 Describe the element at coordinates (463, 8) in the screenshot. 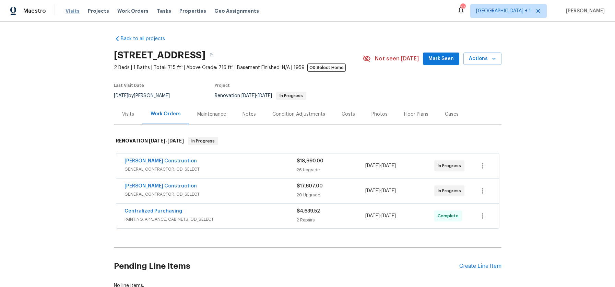

I see `div: 17` at that location.